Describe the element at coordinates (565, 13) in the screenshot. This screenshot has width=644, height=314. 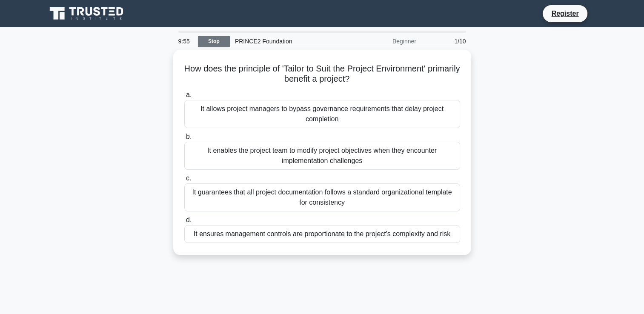
I see `a: Register` at that location.